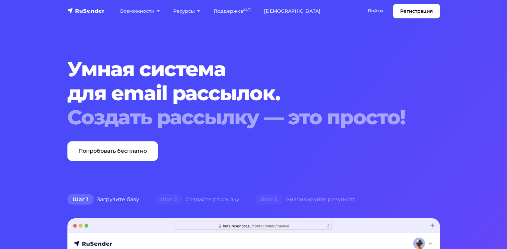 This screenshot has width=507, height=249. What do you see at coordinates (417, 11) in the screenshot?
I see `a: Регистрация` at bounding box center [417, 11].